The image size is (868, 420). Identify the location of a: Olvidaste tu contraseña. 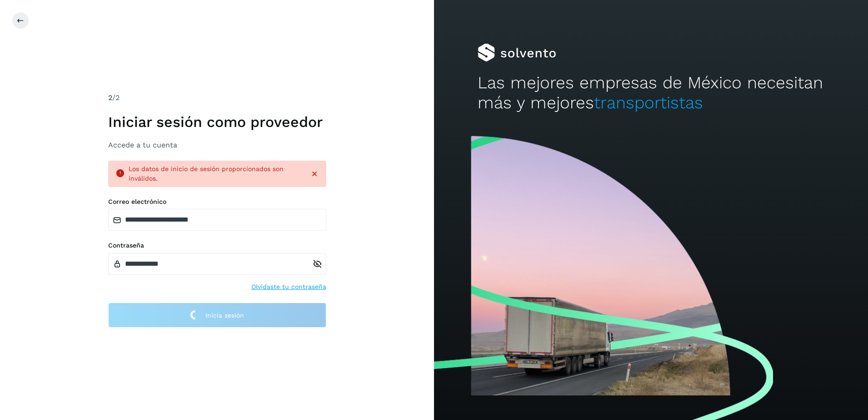
(288, 287).